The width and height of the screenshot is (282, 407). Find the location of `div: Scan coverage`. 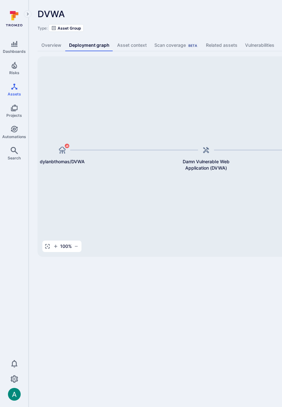

div: Scan coverage is located at coordinates (176, 45).